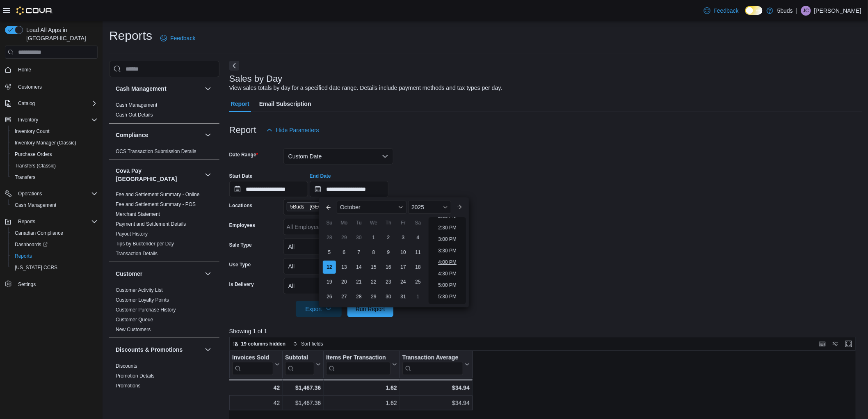 The width and height of the screenshot is (868, 419). What do you see at coordinates (389, 297) in the screenshot?
I see `div: day-30` at bounding box center [389, 297].